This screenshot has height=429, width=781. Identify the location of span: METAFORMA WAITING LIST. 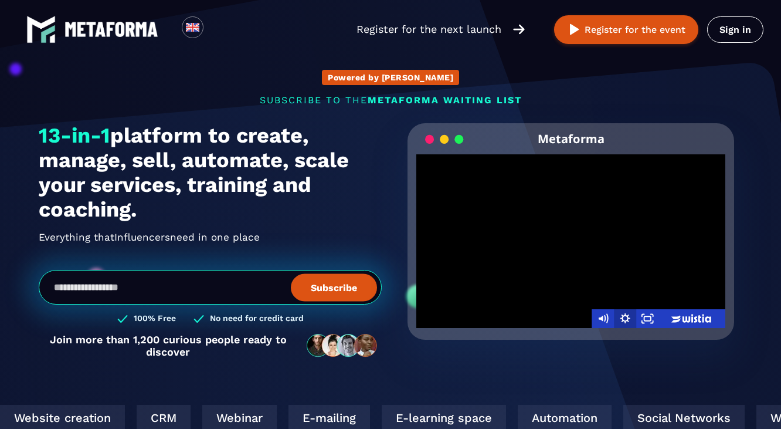
(444, 100).